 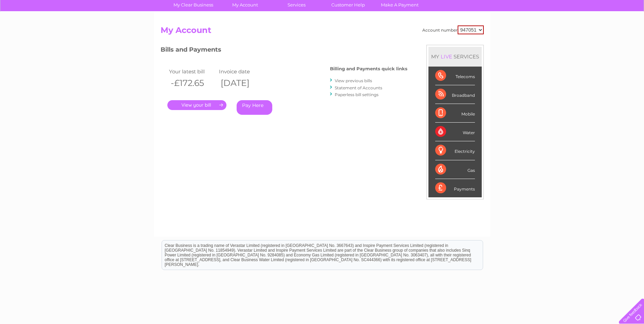 What do you see at coordinates (630, 31) in the screenshot?
I see `a: Log out` at bounding box center [630, 31].